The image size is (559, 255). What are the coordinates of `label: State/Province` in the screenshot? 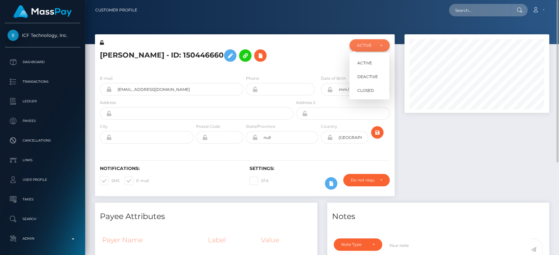 It's located at (260, 127).